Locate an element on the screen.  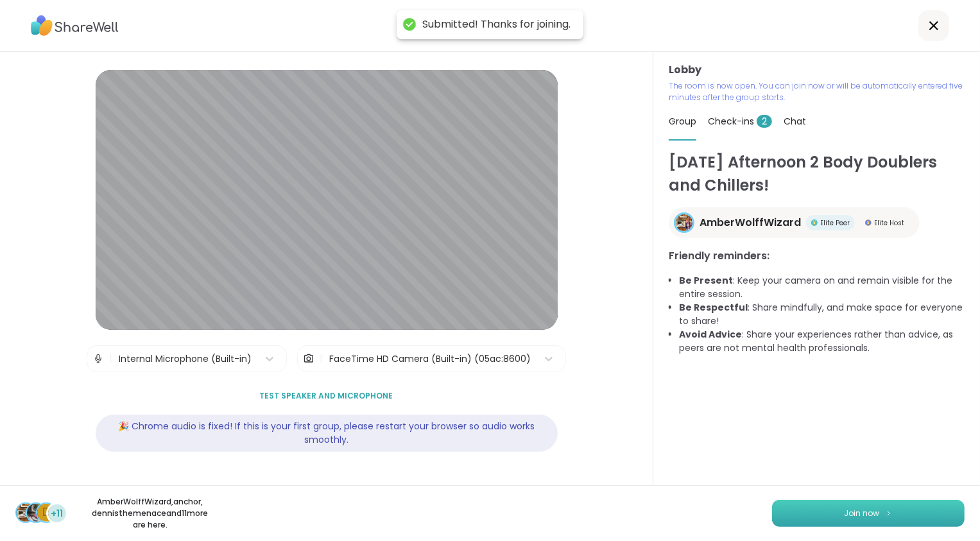
img: anchor is located at coordinates (36, 513).